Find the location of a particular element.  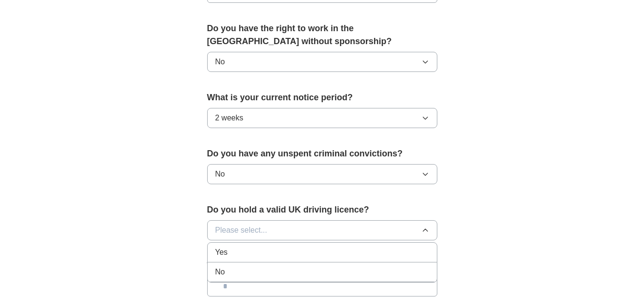

span: 2 weeks is located at coordinates (229, 118).